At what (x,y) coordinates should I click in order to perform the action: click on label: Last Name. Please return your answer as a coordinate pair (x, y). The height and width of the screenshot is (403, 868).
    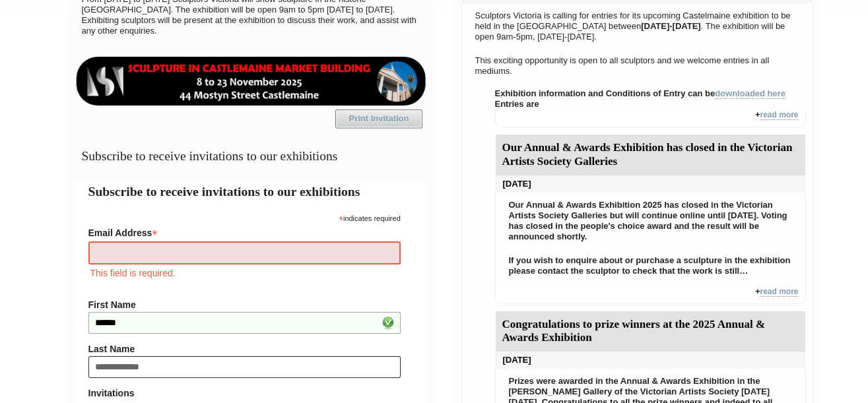
    Looking at the image, I should click on (244, 349).